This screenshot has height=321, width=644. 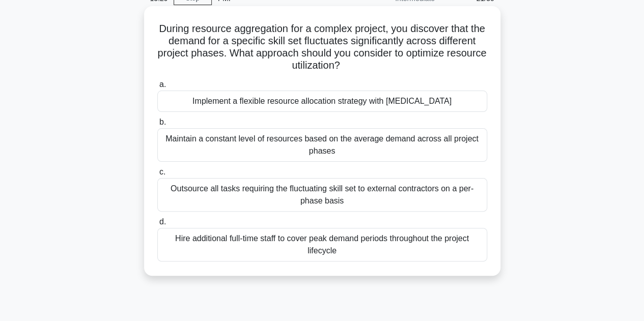 What do you see at coordinates (162, 84) in the screenshot?
I see `span: a.` at bounding box center [162, 84].